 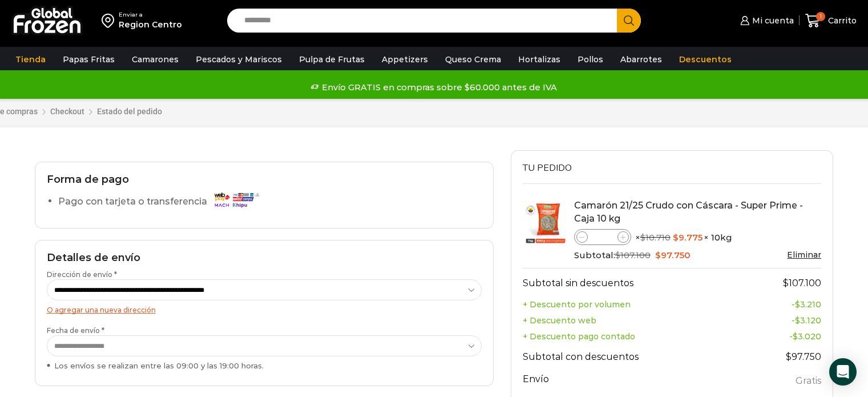 I want to click on a: O agregar una nueva dirección, so click(x=101, y=310).